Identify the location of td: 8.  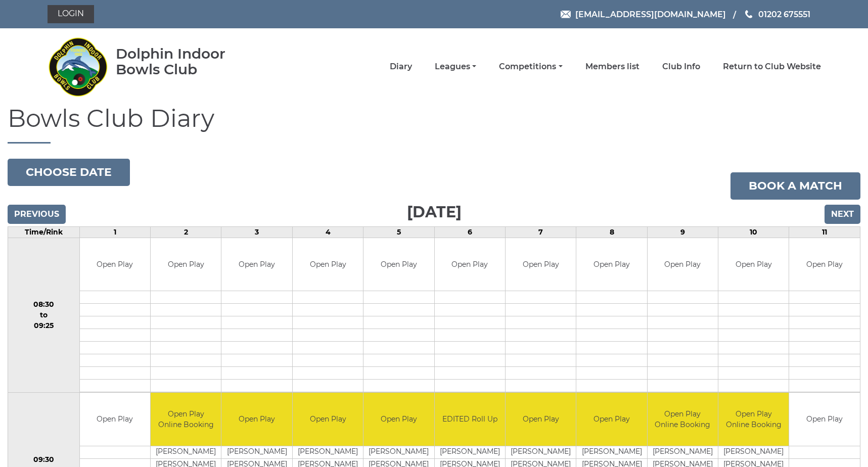
(612, 232).